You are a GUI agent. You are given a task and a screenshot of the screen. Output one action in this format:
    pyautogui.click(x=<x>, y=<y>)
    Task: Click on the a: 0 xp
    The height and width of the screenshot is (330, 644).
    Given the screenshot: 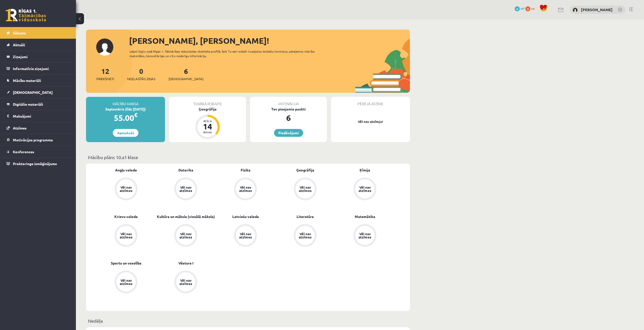 What is the action you would take?
    pyautogui.click(x=531, y=9)
    